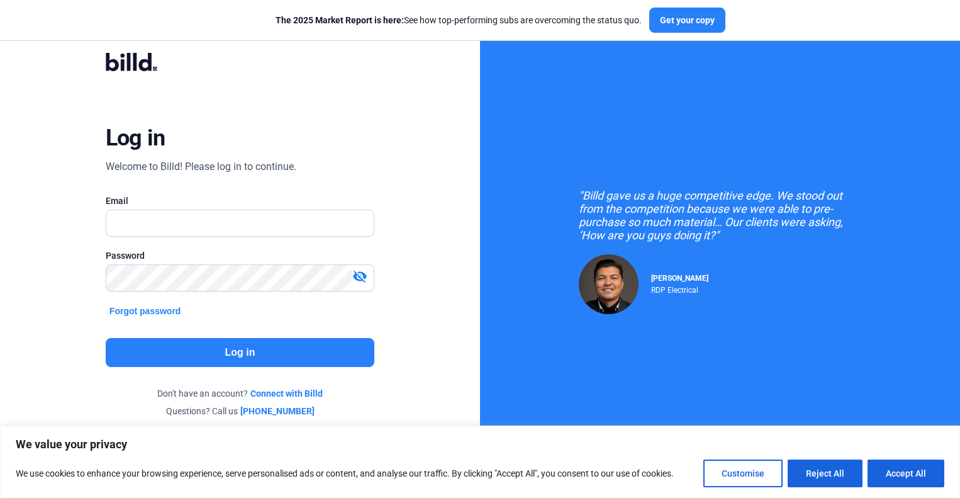  I want to click on img: Raul Pacheco, so click(609, 284).